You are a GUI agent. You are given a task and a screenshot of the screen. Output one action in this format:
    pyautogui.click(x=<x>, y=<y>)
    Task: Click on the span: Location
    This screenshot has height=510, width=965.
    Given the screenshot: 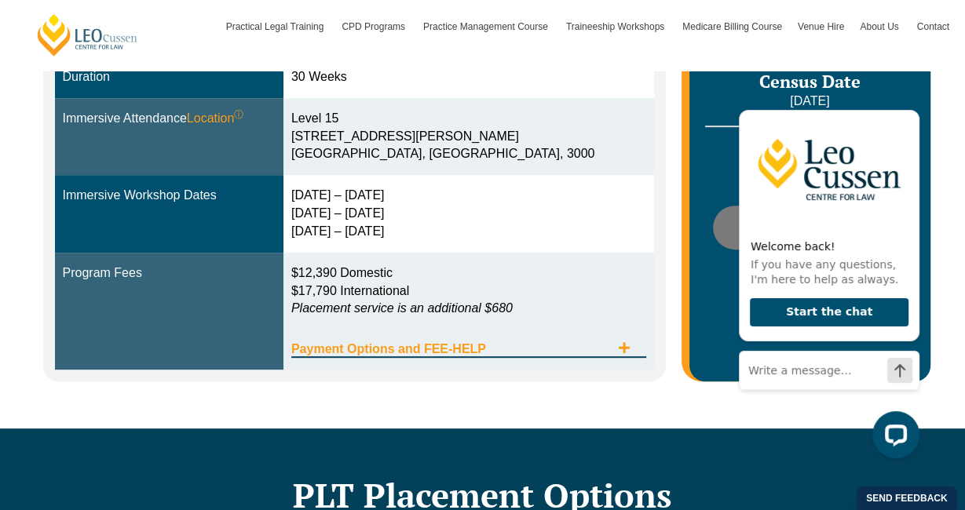 What is the action you would take?
    pyautogui.click(x=215, y=119)
    